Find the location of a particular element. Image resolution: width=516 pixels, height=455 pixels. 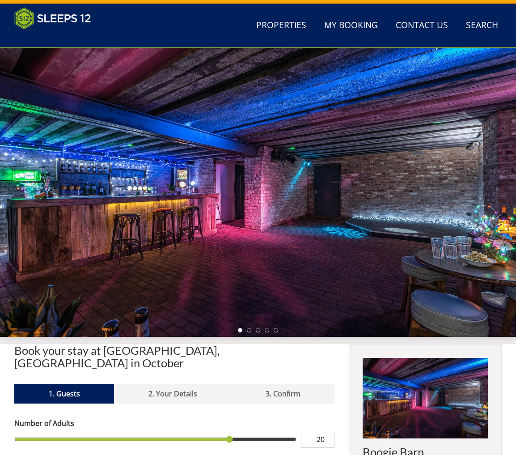

a: 3. Confirm is located at coordinates (283, 394).